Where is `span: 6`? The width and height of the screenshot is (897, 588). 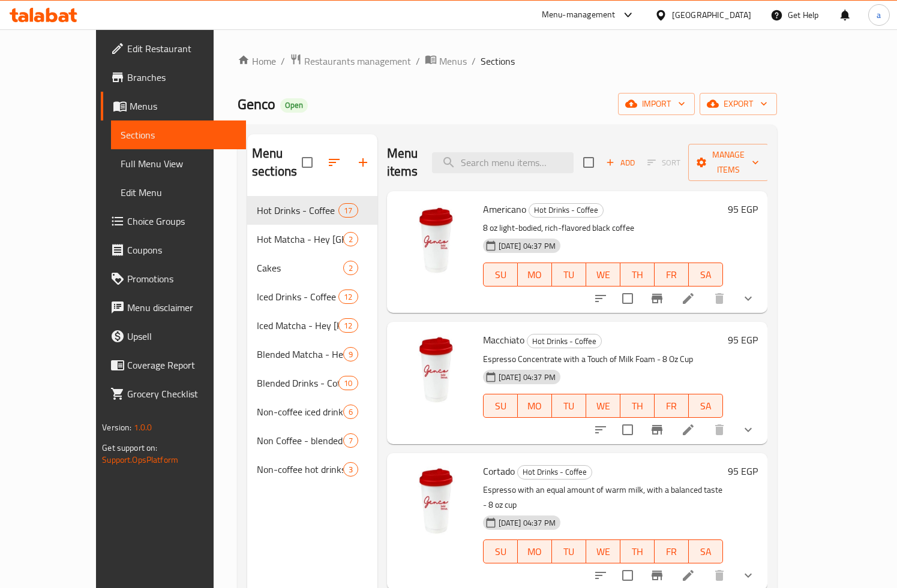
span: 6 is located at coordinates (351, 412).